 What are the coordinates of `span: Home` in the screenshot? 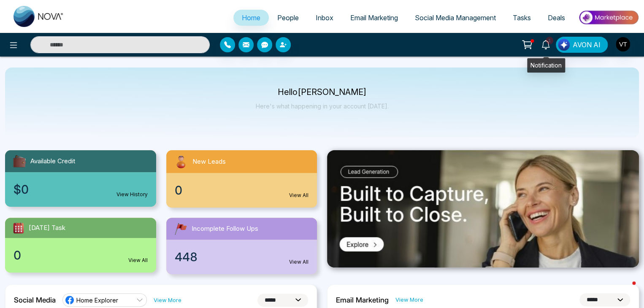 It's located at (251, 18).